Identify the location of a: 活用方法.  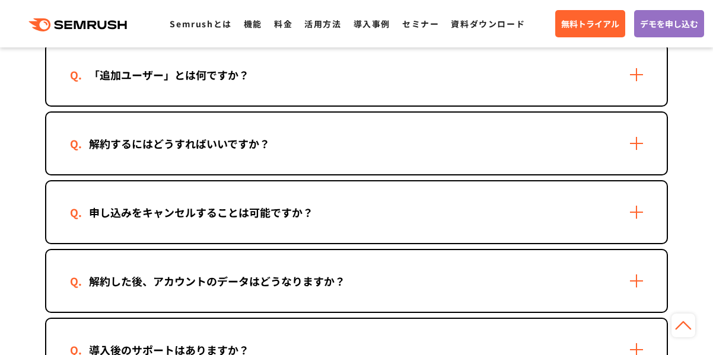
(323, 24).